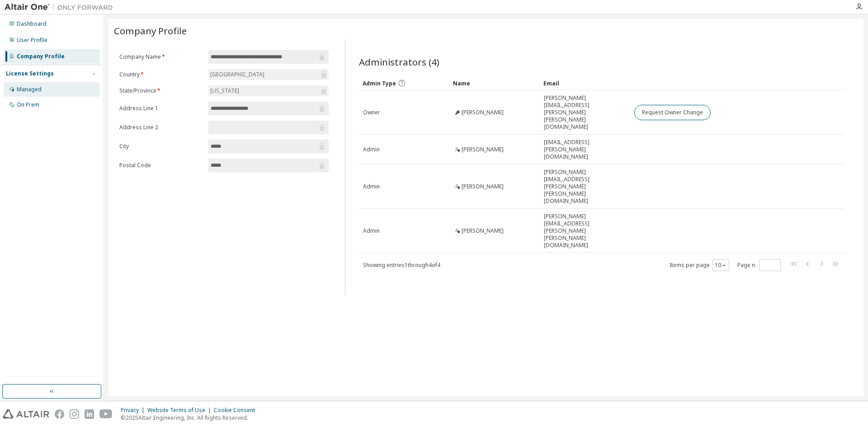  Describe the element at coordinates (237, 410) in the screenshot. I see `div: Cookie Consent` at that location.